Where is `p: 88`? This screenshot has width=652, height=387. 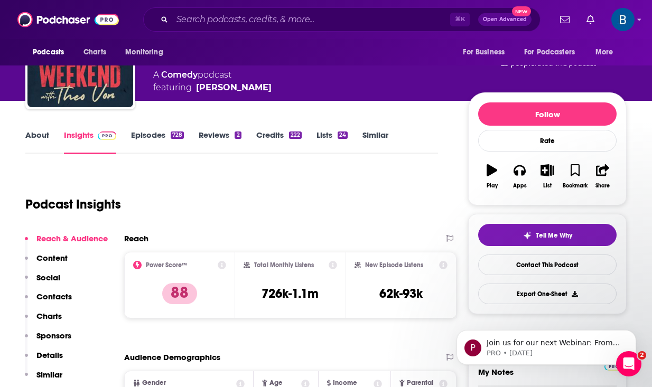 p: 88 is located at coordinates (180, 294).